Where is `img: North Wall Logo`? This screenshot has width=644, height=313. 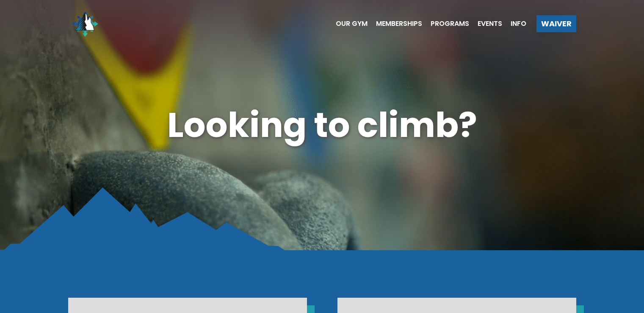
img: North Wall Logo is located at coordinates (85, 24).